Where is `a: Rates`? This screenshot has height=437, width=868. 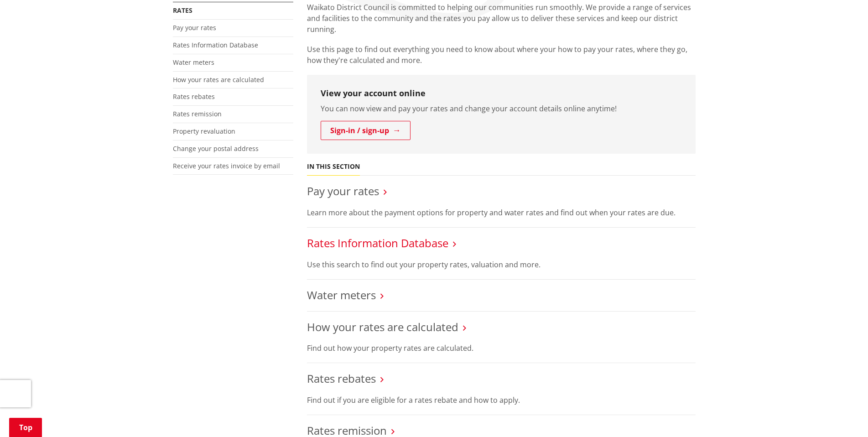 a: Rates is located at coordinates (182, 10).